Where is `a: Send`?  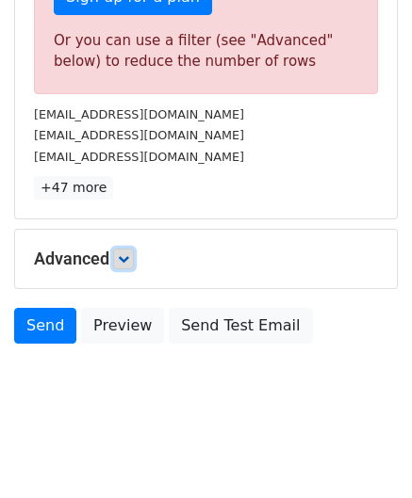 a: Send is located at coordinates (45, 326).